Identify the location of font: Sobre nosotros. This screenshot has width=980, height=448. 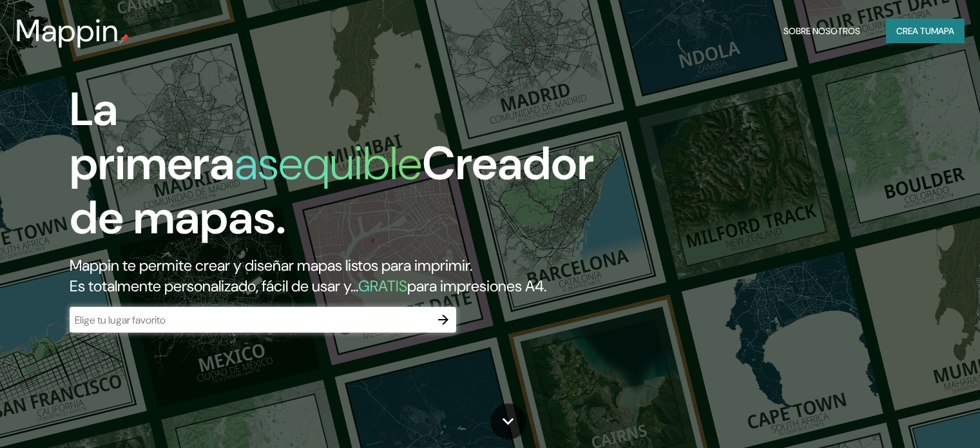
(822, 31).